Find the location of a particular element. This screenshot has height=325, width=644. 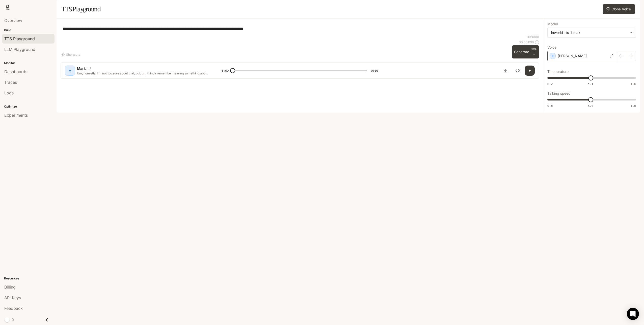

p: Model is located at coordinates (553, 24).